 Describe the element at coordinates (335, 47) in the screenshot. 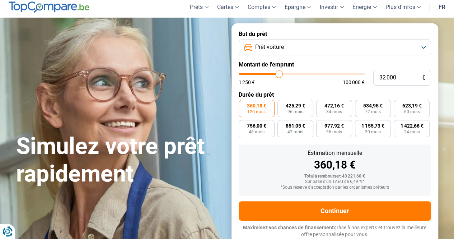

I see `button: Prêt voiture` at that location.